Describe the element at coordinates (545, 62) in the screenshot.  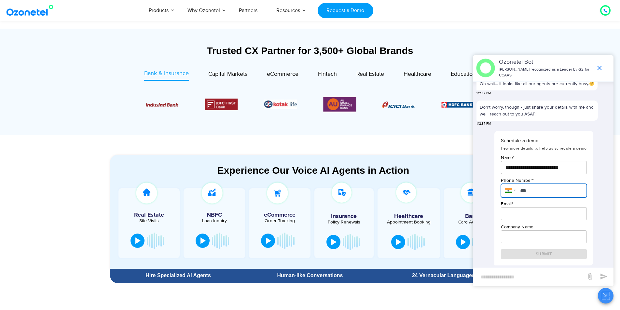
I see `p: Ozonetel Bot` at that location.